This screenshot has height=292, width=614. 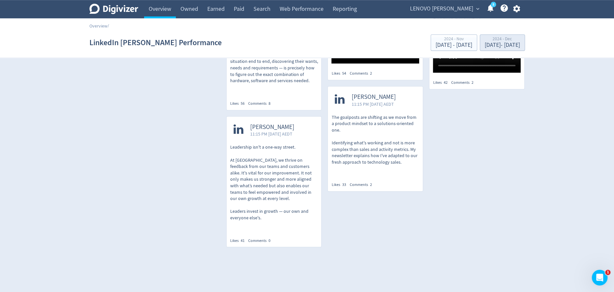 What do you see at coordinates (493, 5) in the screenshot?
I see `text: 5` at bounding box center [493, 5].